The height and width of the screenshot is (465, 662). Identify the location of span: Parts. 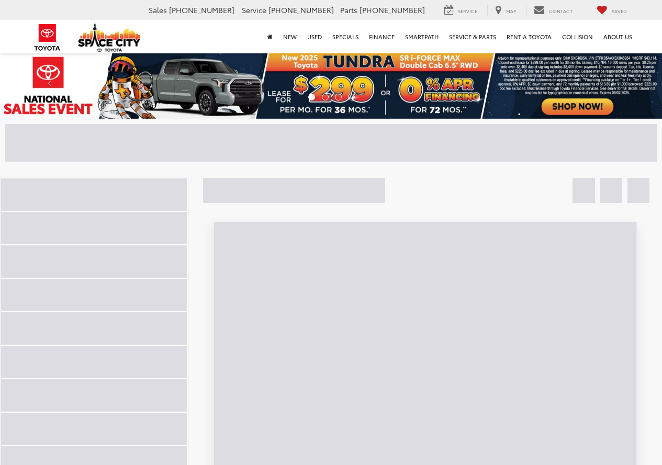
(348, 10).